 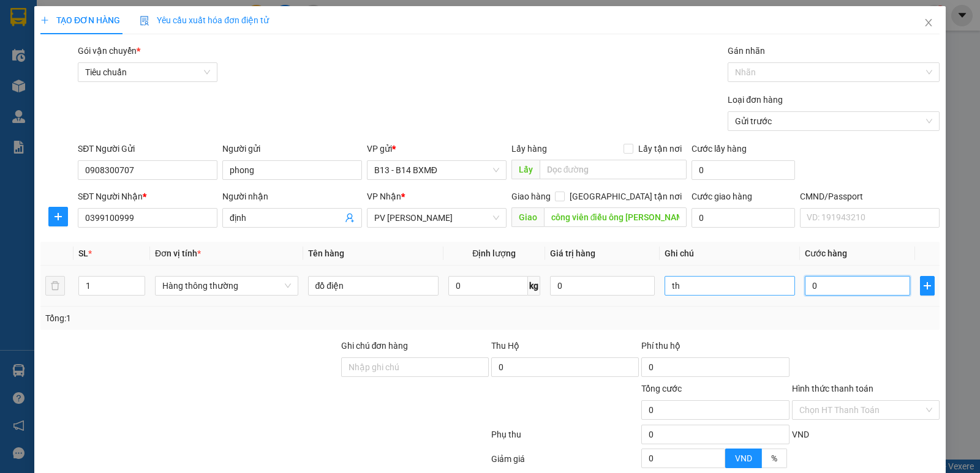 What do you see at coordinates (565, 438) in the screenshot?
I see `div: Phụ thu` at bounding box center [565, 438].